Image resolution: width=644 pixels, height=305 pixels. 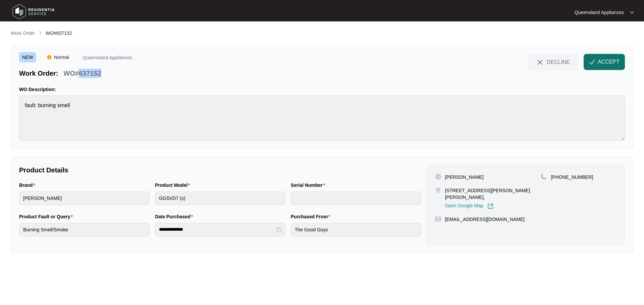 I want to click on span: DECLINE, so click(x=558, y=62).